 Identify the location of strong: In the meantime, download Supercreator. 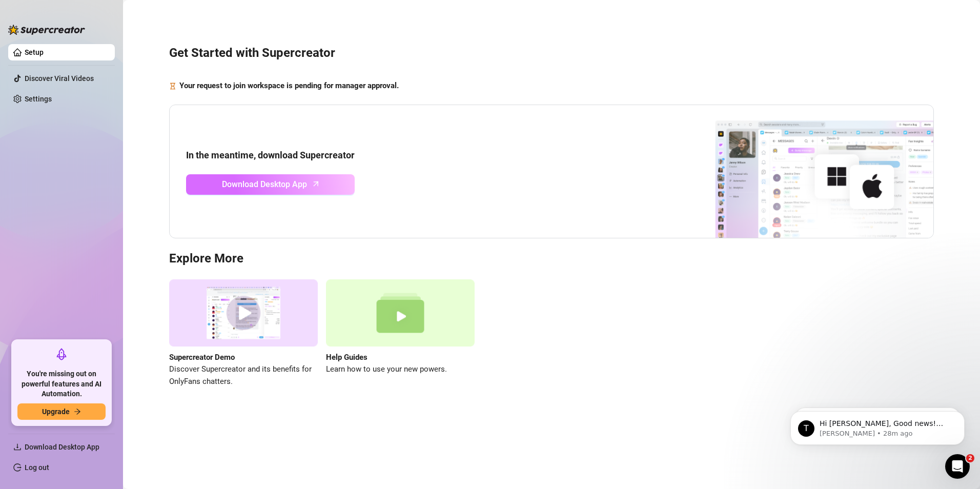
(270, 155).